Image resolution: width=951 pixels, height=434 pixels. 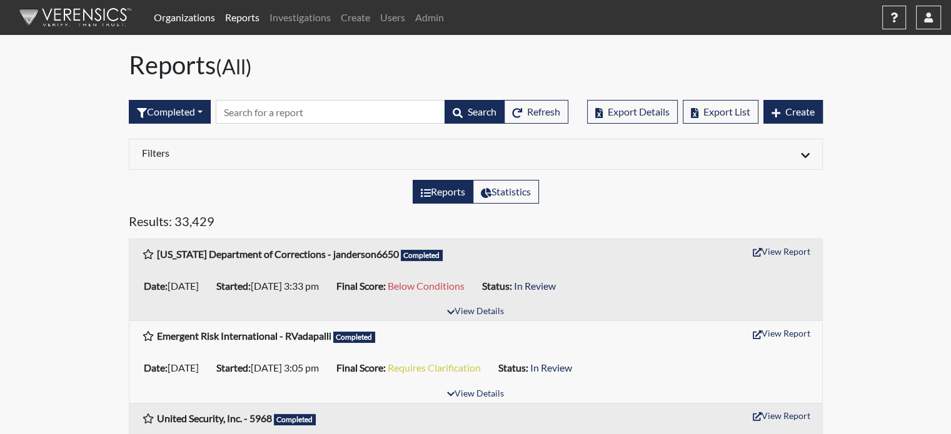 What do you see at coordinates (169, 112) in the screenshot?
I see `div: Filter by interview status` at bounding box center [169, 112].